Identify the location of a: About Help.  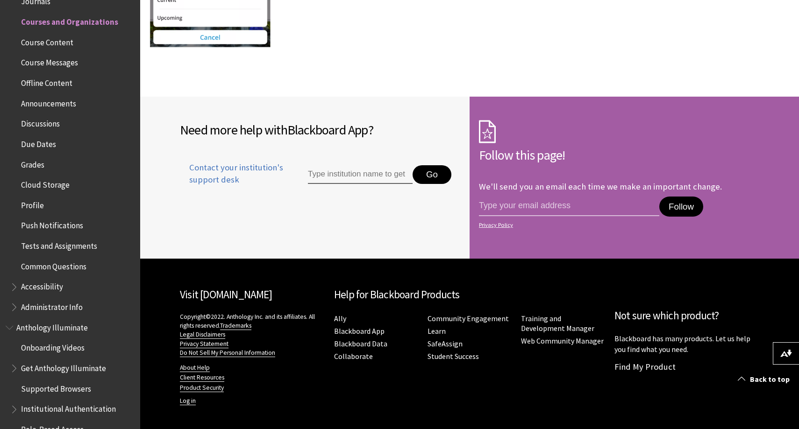
(195, 368).